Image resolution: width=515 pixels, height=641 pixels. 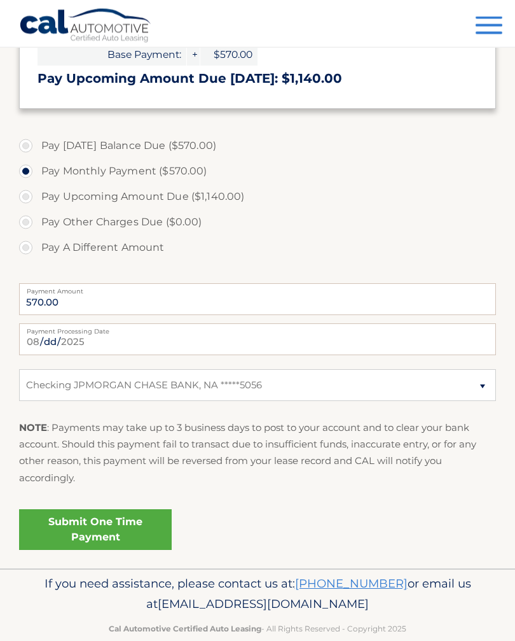 What do you see at coordinates (258, 453) in the screenshot?
I see `p: : Payments may take up to 3 business days to post to your account and to clear your bank account....` at bounding box center [258, 453].